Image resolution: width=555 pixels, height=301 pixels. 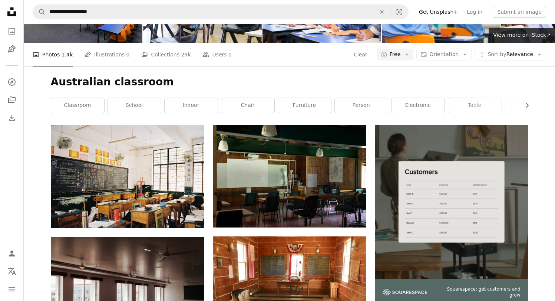 I want to click on a: Log in / Sign up, so click(x=12, y=253).